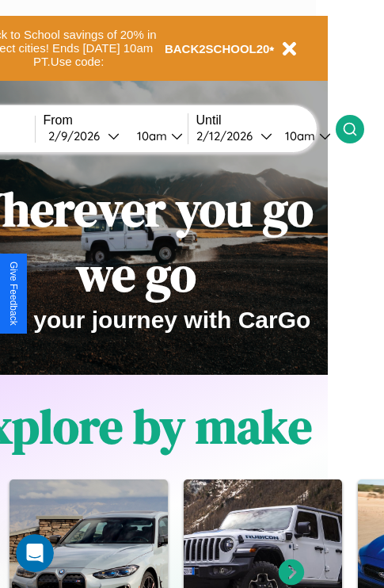  I want to click on b: BACK2SCHOOL20, so click(217, 49).